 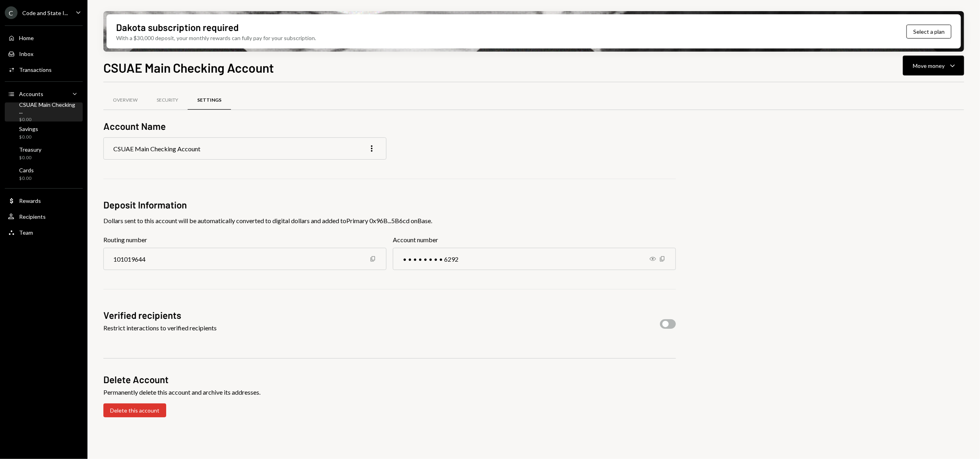 What do you see at coordinates (929, 65) in the screenshot?
I see `div: Move money` at bounding box center [929, 65].